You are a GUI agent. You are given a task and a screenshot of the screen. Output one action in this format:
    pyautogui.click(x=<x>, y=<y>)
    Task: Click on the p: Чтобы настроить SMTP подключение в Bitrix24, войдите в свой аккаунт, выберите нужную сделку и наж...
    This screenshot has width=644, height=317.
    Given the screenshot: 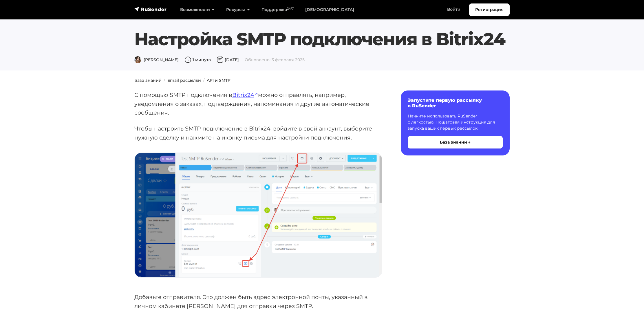 What is the action you would take?
    pyautogui.click(x=258, y=133)
    